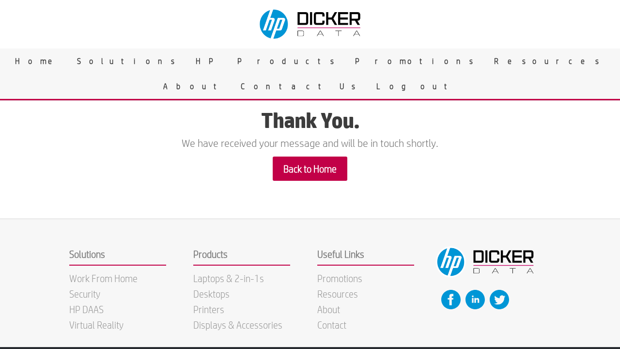  Describe the element at coordinates (96, 324) in the screenshot. I see `a: Virtual Reality` at that location.